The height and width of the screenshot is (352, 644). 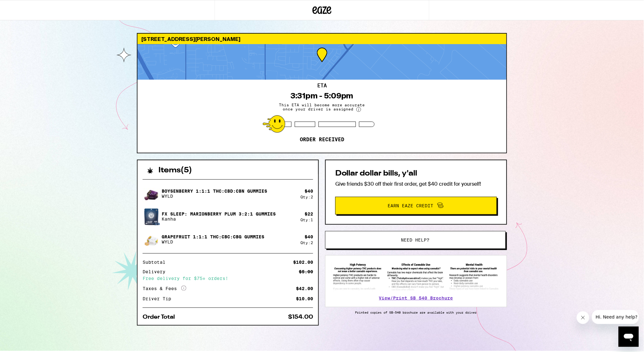 What do you see at coordinates (151, 239) in the screenshot?
I see `img: Grapefruit 1:1:1 THC:CBC:CBG Gummies` at bounding box center [151, 239].